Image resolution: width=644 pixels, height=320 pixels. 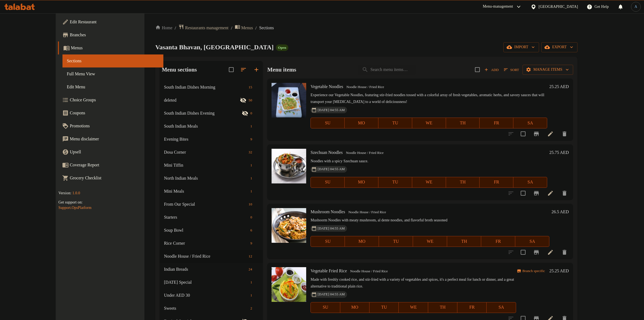 What do you see at coordinates (329, 271) in the screenshot?
I see `span: Vegetable Fried Rice` at bounding box center [329, 271].